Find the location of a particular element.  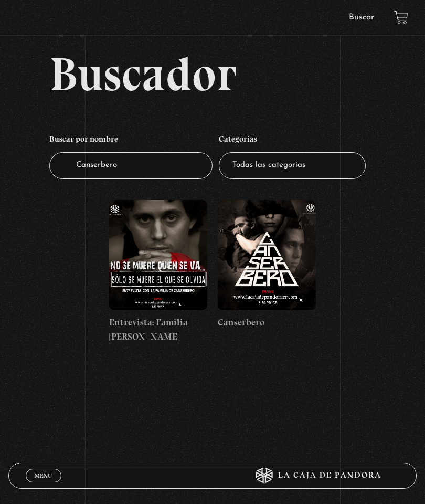

h2: Buscador is located at coordinates (233, 74).